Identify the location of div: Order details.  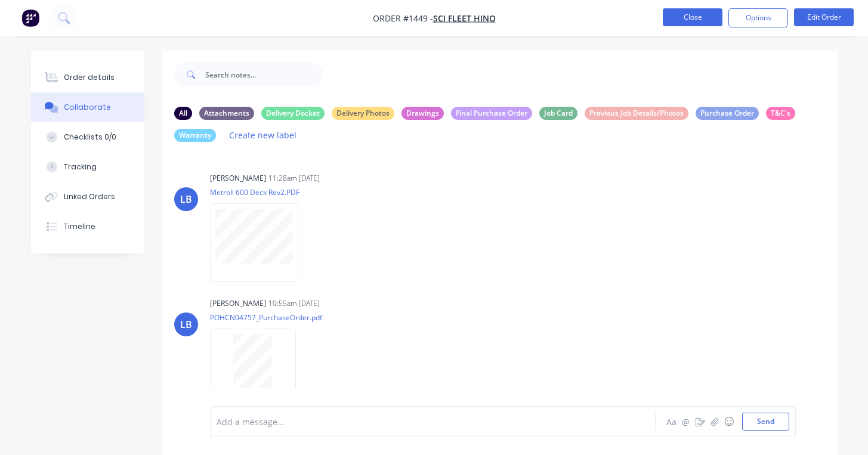
(89, 78).